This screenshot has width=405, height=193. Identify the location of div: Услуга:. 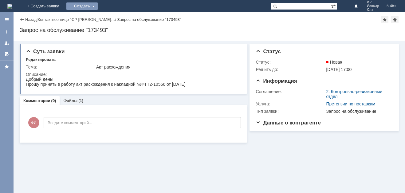
(290, 104).